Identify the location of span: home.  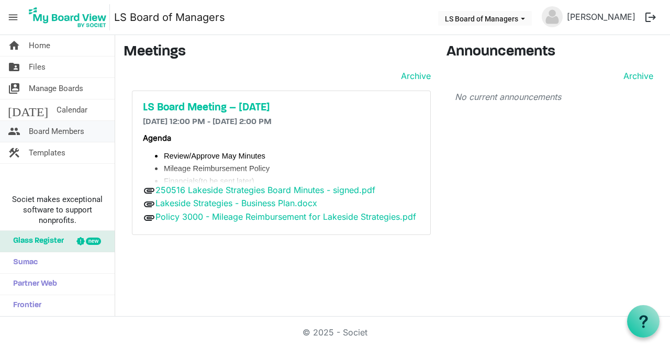
(14, 46).